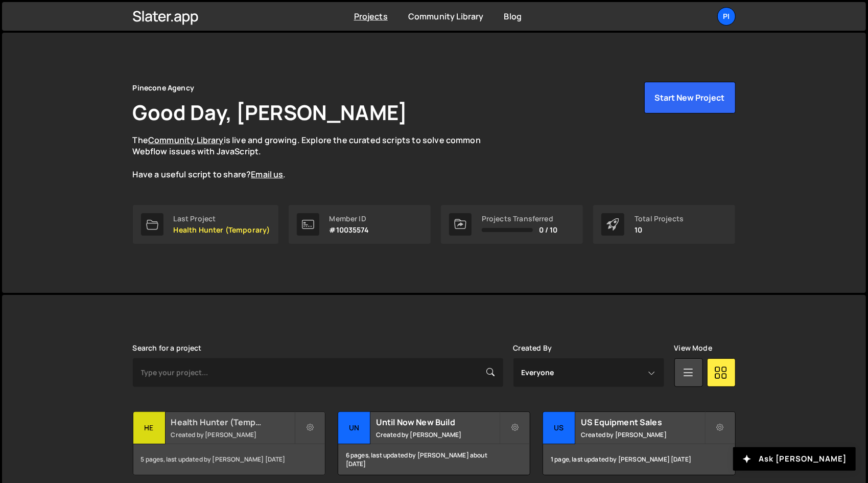 This screenshot has height=483, width=868. What do you see at coordinates (349, 219) in the screenshot?
I see `div: Member ID` at bounding box center [349, 219].